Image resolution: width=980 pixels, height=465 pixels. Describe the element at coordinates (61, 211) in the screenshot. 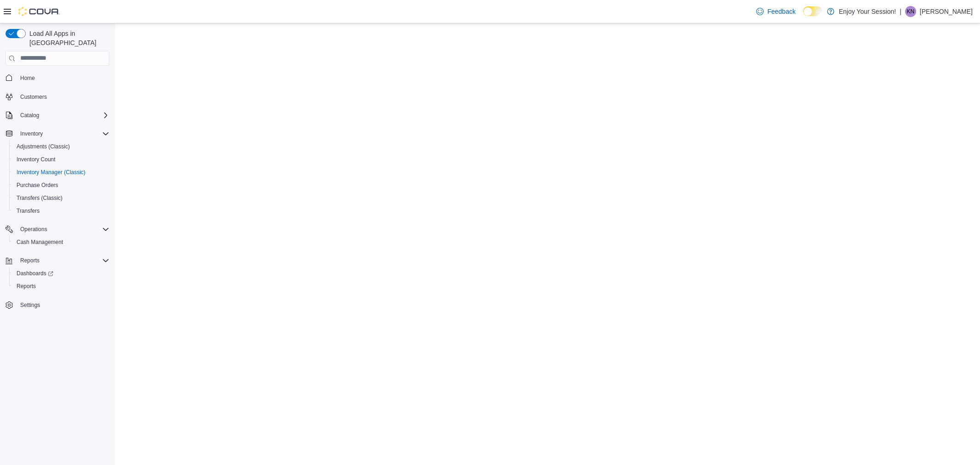

I see `button: Transfers` at that location.